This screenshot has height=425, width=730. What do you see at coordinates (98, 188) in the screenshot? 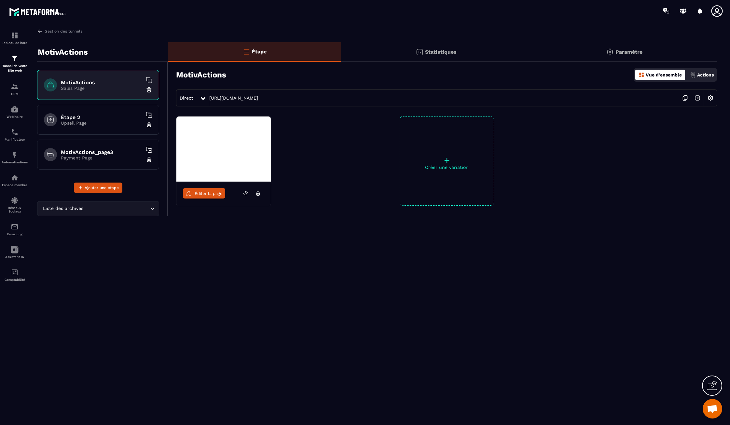
I see `button: Ajouter une étape` at bounding box center [98, 188].